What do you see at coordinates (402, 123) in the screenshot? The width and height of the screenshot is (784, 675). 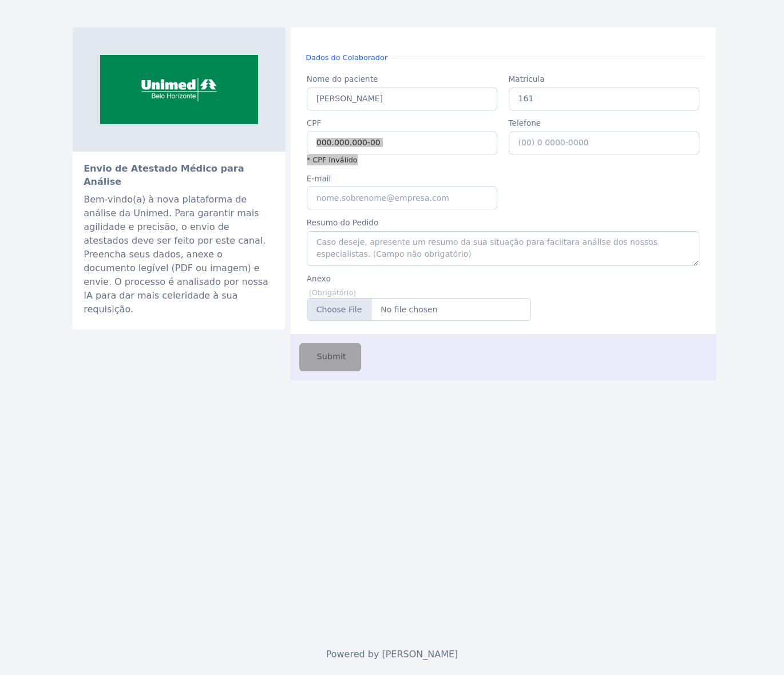 I see `label: CPF` at bounding box center [402, 123].